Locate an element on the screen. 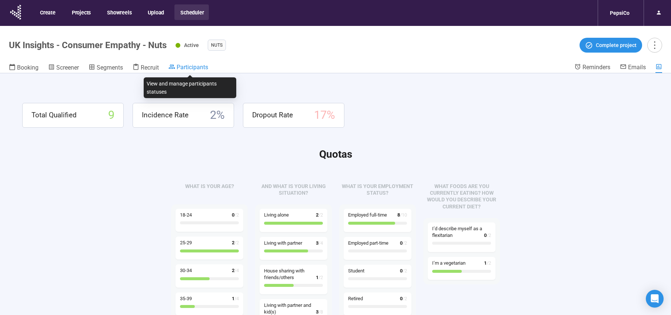  button: Scheduler is located at coordinates (191, 12).